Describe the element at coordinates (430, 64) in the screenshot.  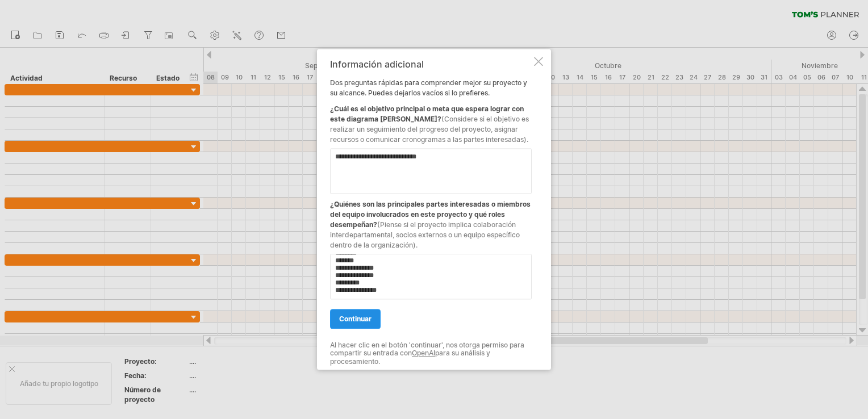
I see `div: Información adicional` at that location.